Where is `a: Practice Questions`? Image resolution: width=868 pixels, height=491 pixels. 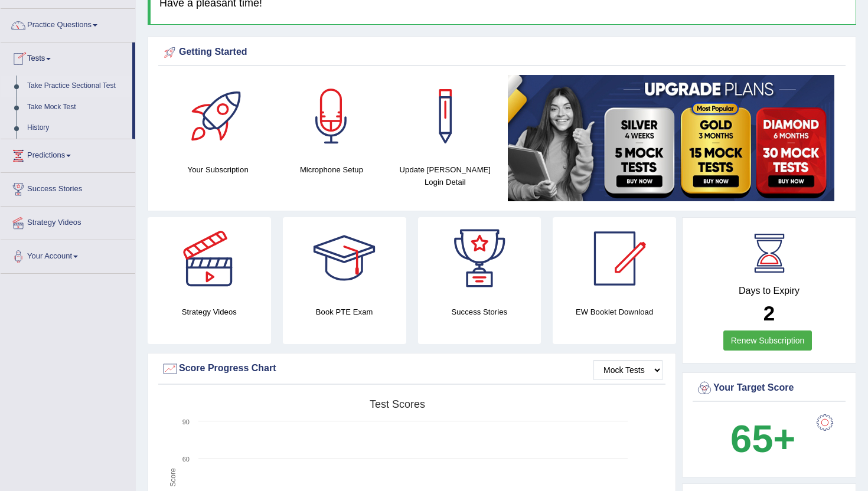
a: Practice Questions is located at coordinates (68, 23).